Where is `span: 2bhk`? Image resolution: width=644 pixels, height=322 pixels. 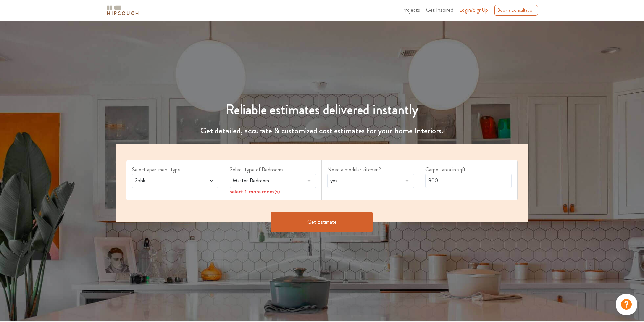
span: 2bhk is located at coordinates (163, 181).